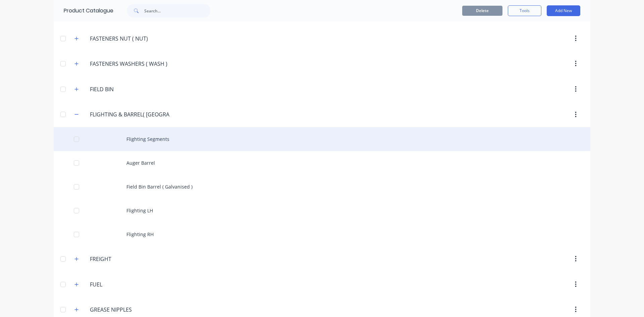  I want to click on input: Search..., so click(177, 11).